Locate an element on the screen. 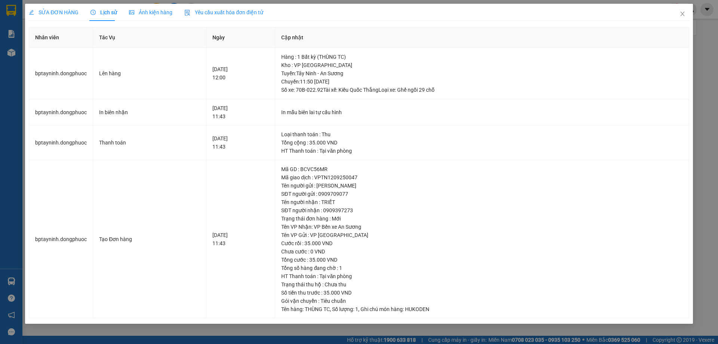  div: Tạo Đơn hàng is located at coordinates (149, 239).